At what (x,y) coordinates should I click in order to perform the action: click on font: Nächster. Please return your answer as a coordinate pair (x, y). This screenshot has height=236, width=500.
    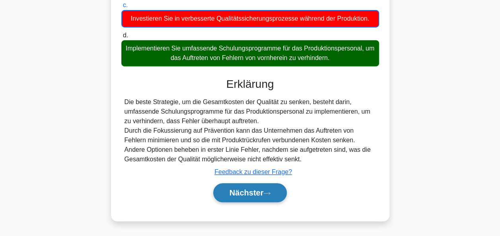
    Looking at the image, I should click on (247, 193).